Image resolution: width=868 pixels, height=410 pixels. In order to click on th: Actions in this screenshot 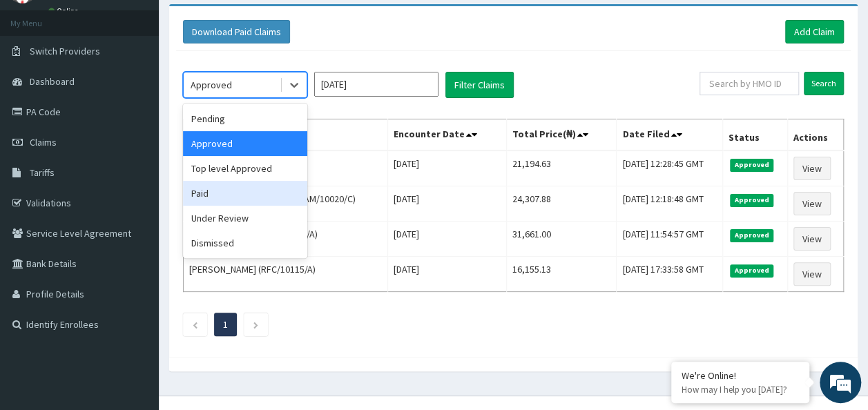, I will do `click(815, 135)`.